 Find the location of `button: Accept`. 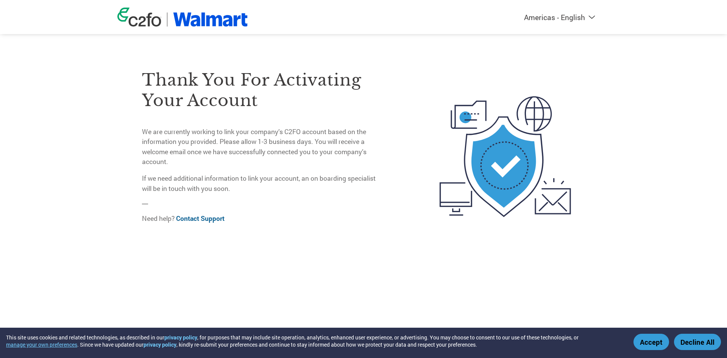

button: Accept is located at coordinates (651, 342).